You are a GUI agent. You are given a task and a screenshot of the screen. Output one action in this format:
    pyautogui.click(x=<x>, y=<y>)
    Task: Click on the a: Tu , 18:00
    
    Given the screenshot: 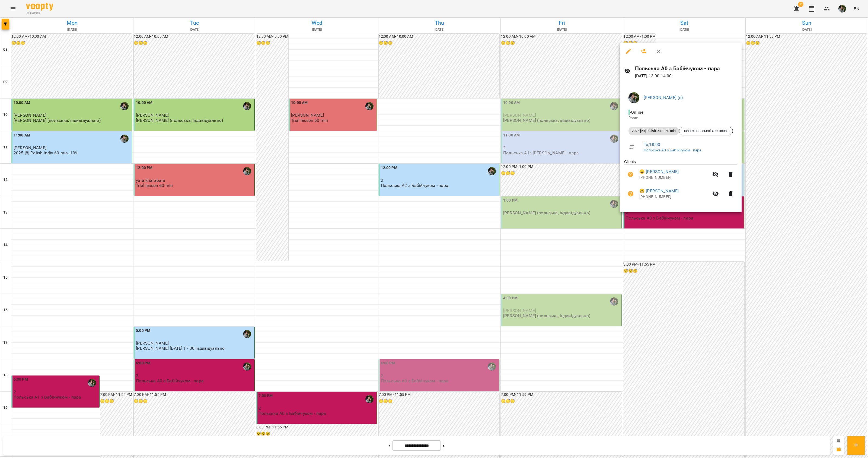 What is the action you would take?
    pyautogui.click(x=651, y=144)
    